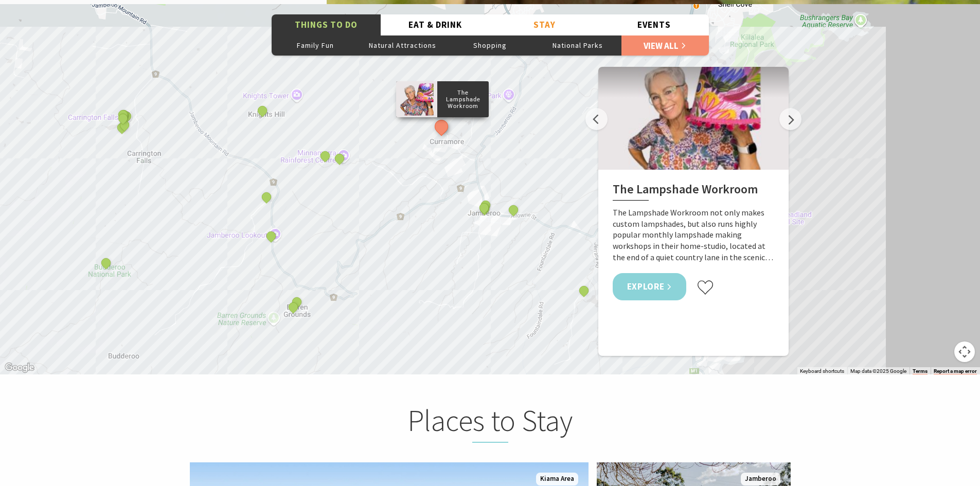  I want to click on button: Eat & Drink, so click(435, 24).